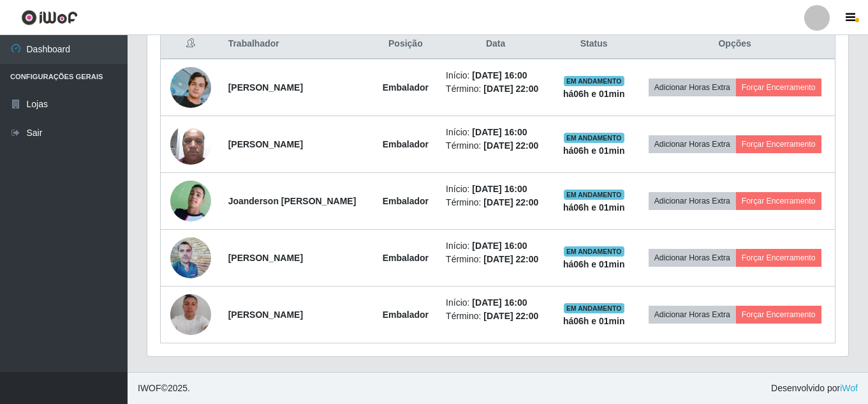  Describe the element at coordinates (149, 387) in the screenshot. I see `span: IWOF` at that location.